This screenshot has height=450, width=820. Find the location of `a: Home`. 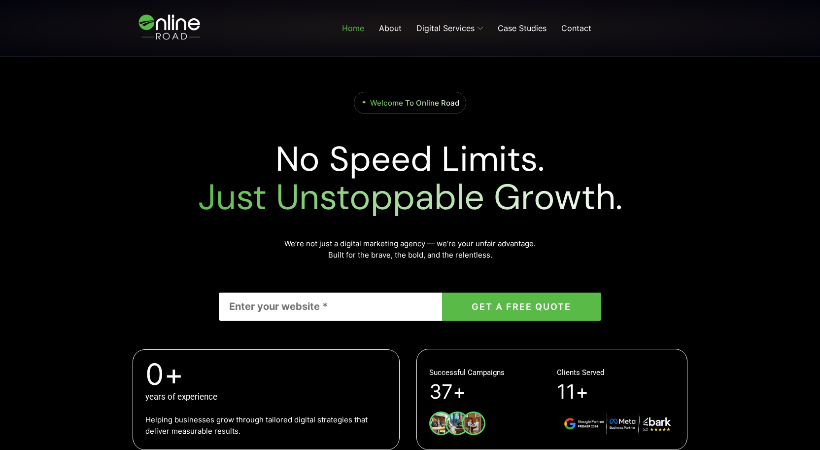

a: Home is located at coordinates (353, 28).